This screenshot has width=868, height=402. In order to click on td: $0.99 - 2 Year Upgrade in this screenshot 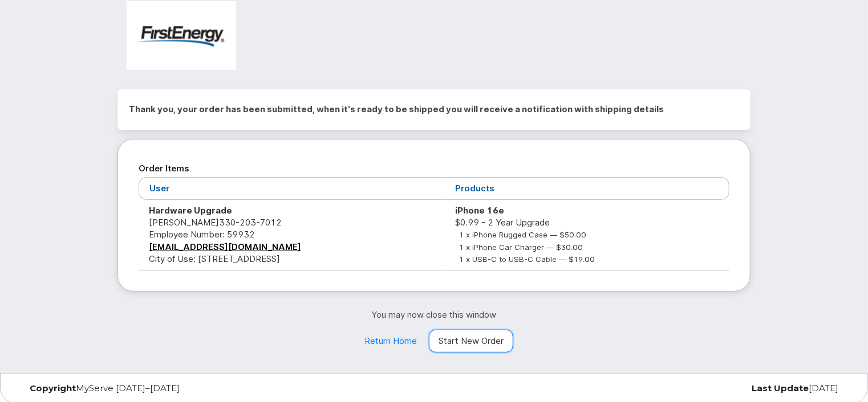, I will do `click(587, 235)`.